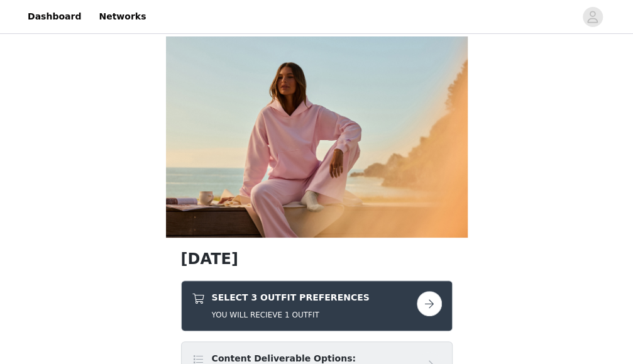 This screenshot has width=633, height=364. I want to click on div: SELECT 3 OUTFIT PREFERENCES, so click(316, 305).